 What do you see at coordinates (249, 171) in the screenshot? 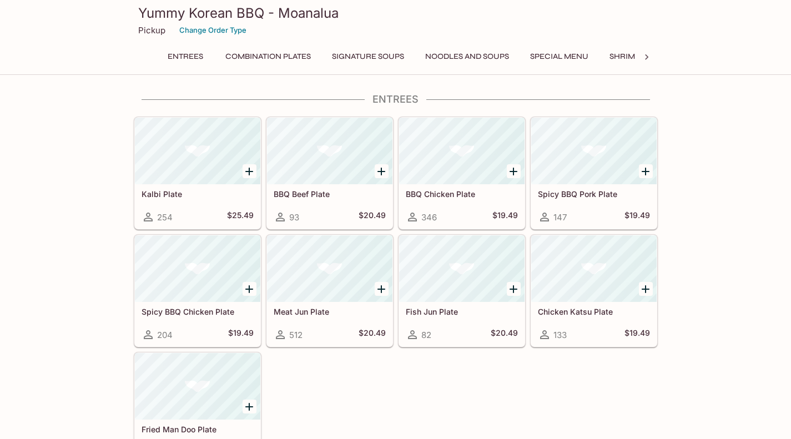
I see `button: Add Kalbi Plate` at bounding box center [249, 171].